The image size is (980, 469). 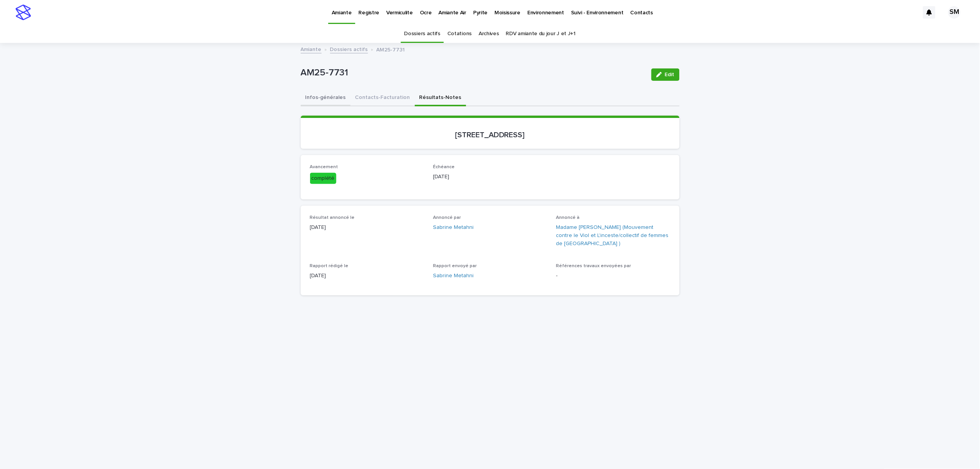 What do you see at coordinates (311, 49) in the screenshot?
I see `a: Amiante` at bounding box center [311, 49].